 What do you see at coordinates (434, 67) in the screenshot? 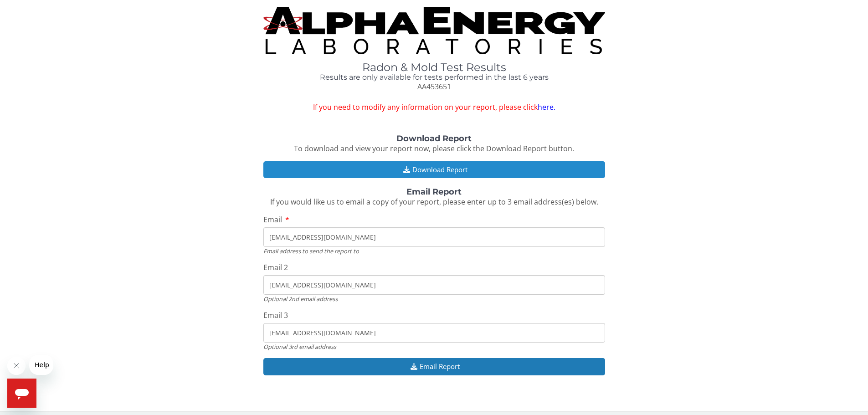
I see `h1: Radon & Mold Test Results` at bounding box center [434, 67].